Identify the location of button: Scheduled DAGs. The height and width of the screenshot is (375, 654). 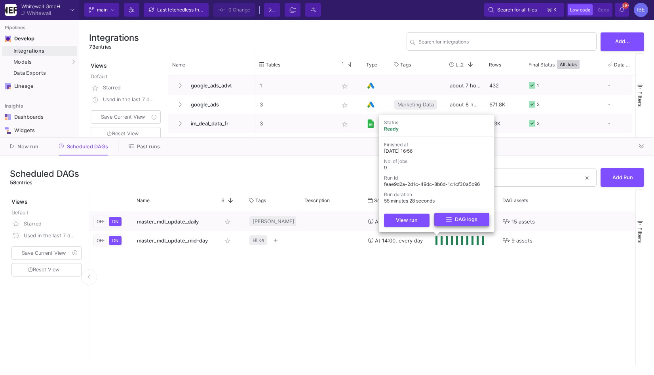
(84, 147).